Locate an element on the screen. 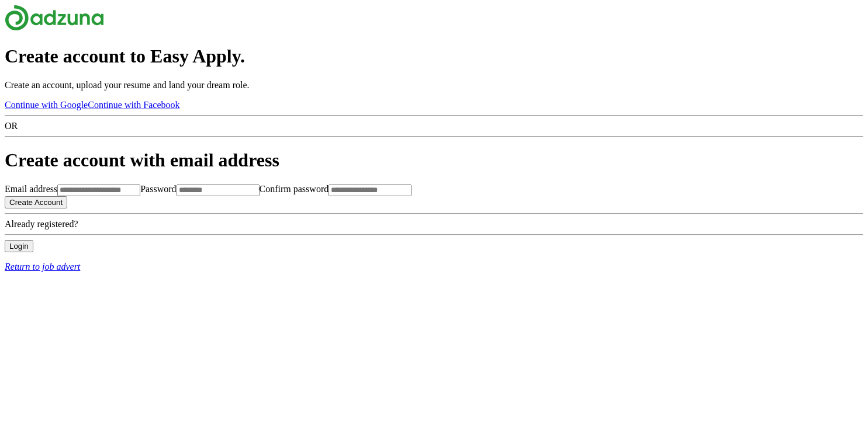 This screenshot has width=868, height=435. span: OR is located at coordinates (11, 125).